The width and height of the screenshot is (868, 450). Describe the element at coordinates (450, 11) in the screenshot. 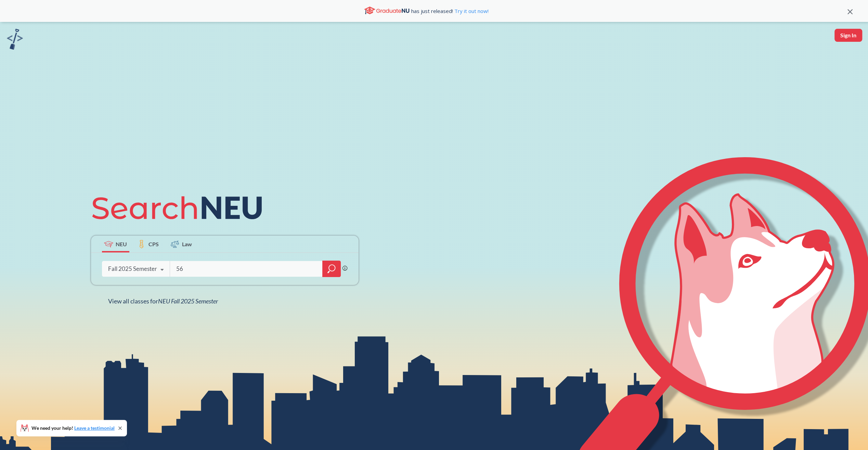

I see `span: has just released!` at that location.